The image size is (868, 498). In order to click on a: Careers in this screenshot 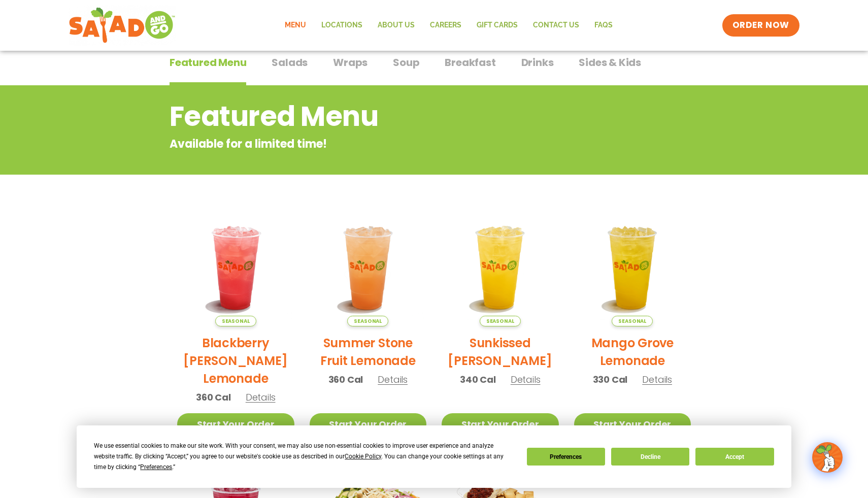, I will do `click(446, 25)`.